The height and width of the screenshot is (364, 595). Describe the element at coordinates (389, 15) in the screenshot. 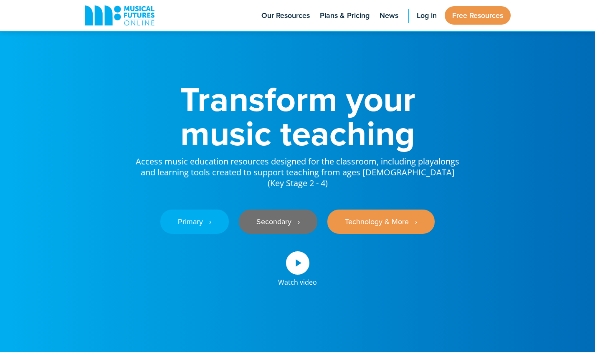

I see `span: News` at that location.